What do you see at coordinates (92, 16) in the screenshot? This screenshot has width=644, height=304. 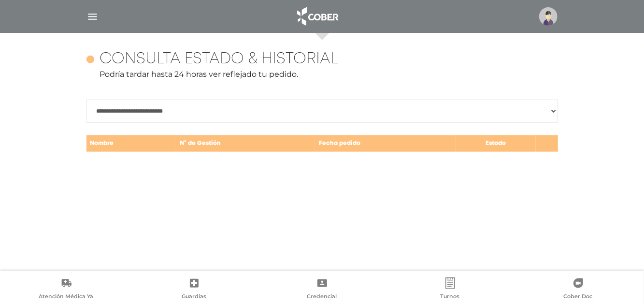 I see `img: Cober_menu-lines-white.svg` at bounding box center [92, 16].